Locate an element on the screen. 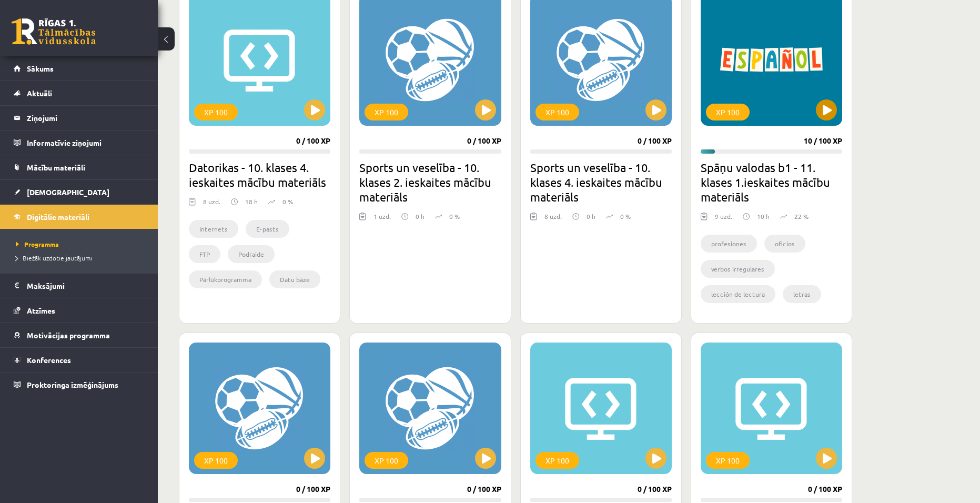 The width and height of the screenshot is (980, 503). li: Pārlūkprogramma is located at coordinates (225, 279).